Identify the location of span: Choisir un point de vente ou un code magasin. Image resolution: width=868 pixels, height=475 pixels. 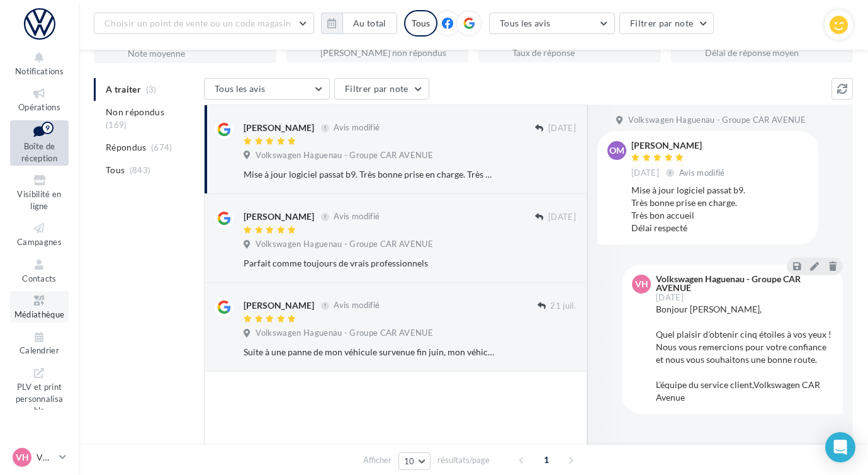
(198, 22).